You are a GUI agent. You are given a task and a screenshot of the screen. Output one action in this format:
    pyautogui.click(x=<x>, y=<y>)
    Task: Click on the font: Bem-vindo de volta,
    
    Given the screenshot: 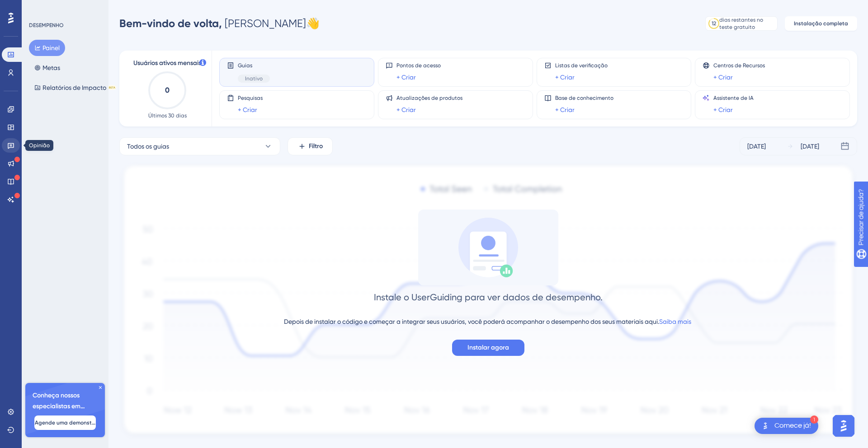 What is the action you would take?
    pyautogui.click(x=171, y=23)
    